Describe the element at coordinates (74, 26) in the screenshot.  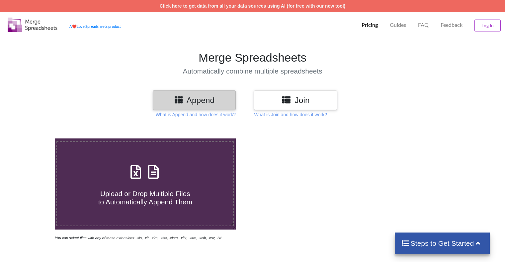
I see `span: heart` at that location.